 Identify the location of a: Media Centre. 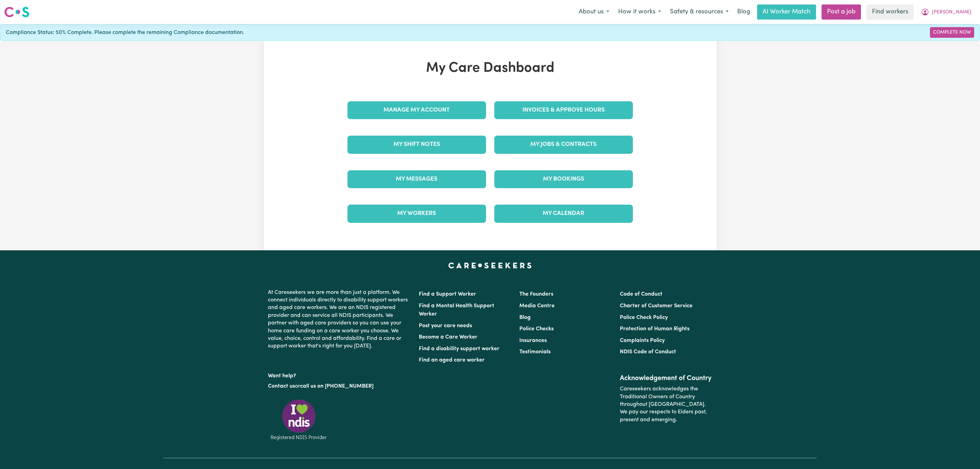
(537, 306).